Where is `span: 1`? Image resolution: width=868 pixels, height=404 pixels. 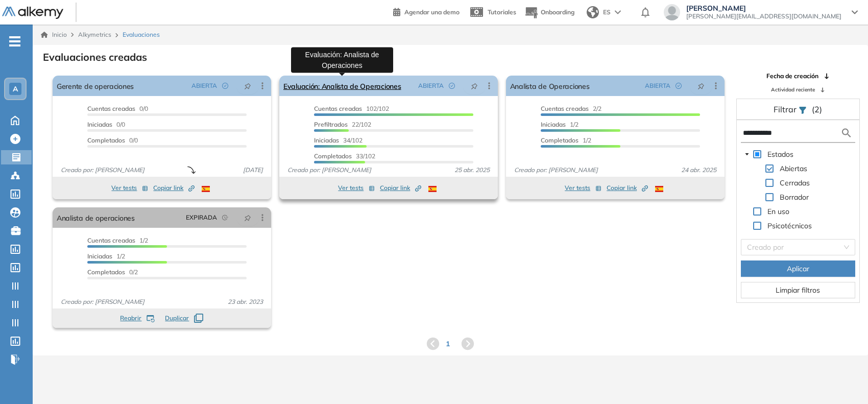 span: 1 is located at coordinates (447, 343).